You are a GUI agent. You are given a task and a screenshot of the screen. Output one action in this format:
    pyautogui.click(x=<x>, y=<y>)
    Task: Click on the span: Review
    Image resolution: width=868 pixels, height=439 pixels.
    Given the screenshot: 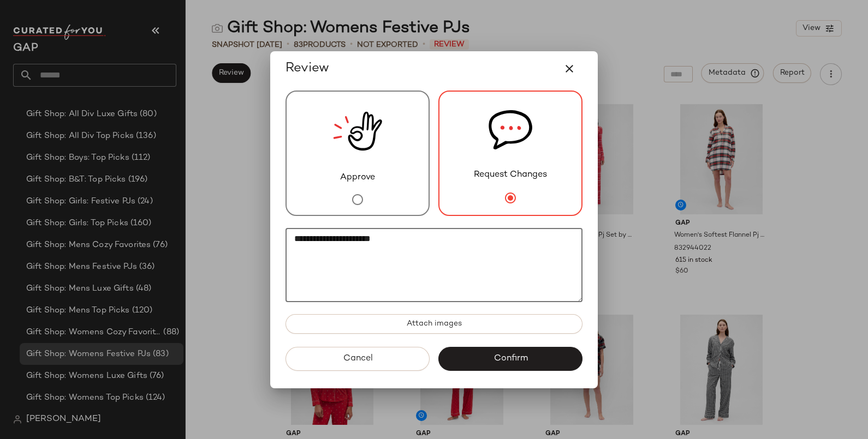 What is the action you would take?
    pyautogui.click(x=307, y=68)
    